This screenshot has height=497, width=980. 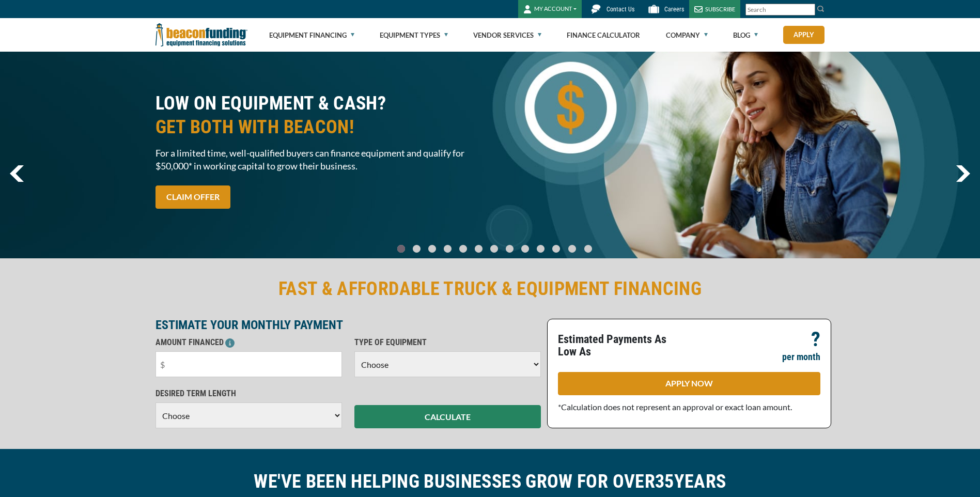 I want to click on a: Go To Slide 0, so click(x=401, y=248).